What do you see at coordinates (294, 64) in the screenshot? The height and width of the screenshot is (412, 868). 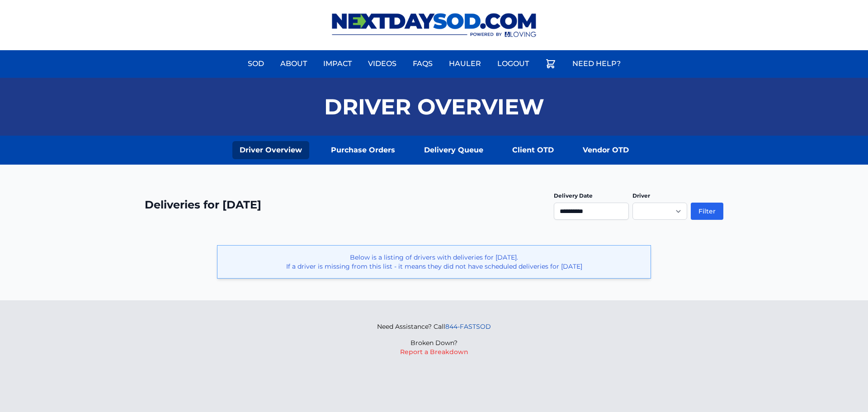 I see `a: About` at bounding box center [294, 64].